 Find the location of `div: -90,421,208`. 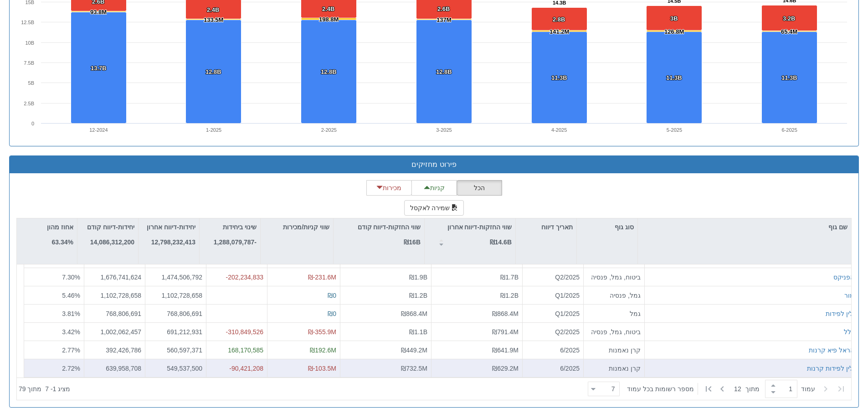

div: -90,421,208 is located at coordinates (236, 369).